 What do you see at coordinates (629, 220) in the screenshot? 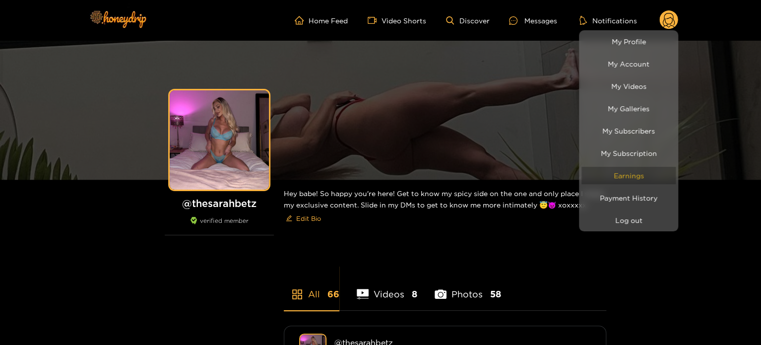
I see `button: Log out` at bounding box center [629, 220].